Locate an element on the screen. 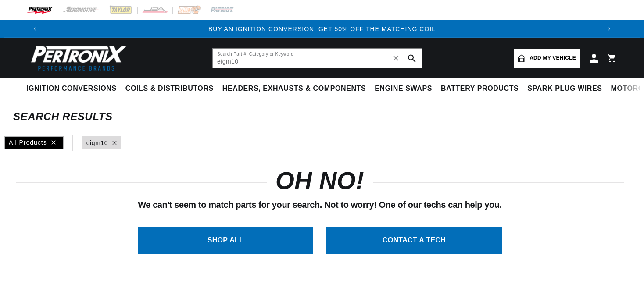 The width and height of the screenshot is (644, 306). button: search button is located at coordinates (412, 59).